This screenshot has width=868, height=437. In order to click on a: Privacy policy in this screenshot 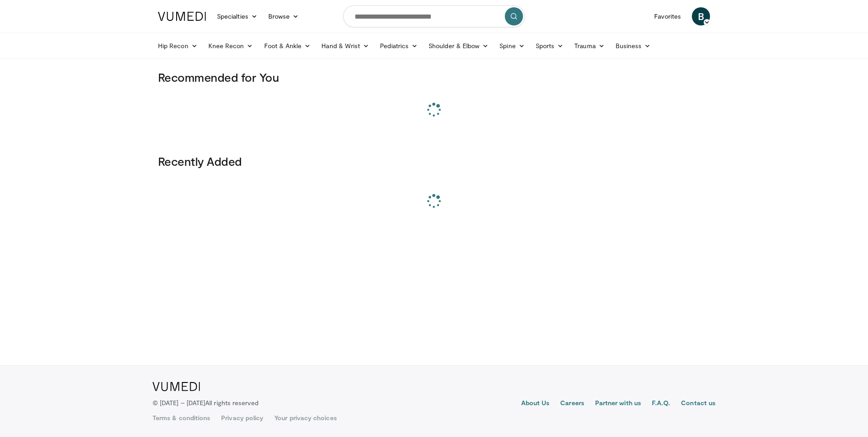, I will do `click(242, 418)`.